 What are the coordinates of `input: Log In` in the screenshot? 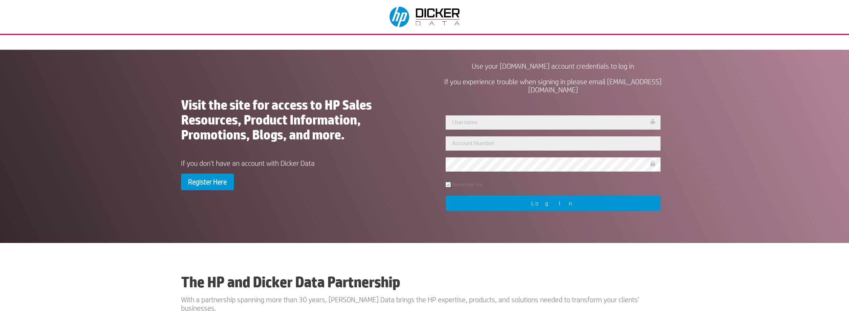 It's located at (553, 203).